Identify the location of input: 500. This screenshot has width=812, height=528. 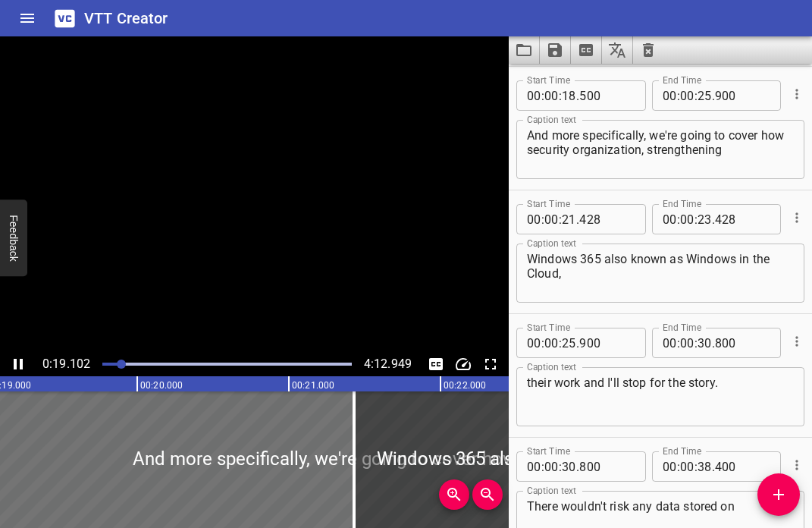
(607, 95).